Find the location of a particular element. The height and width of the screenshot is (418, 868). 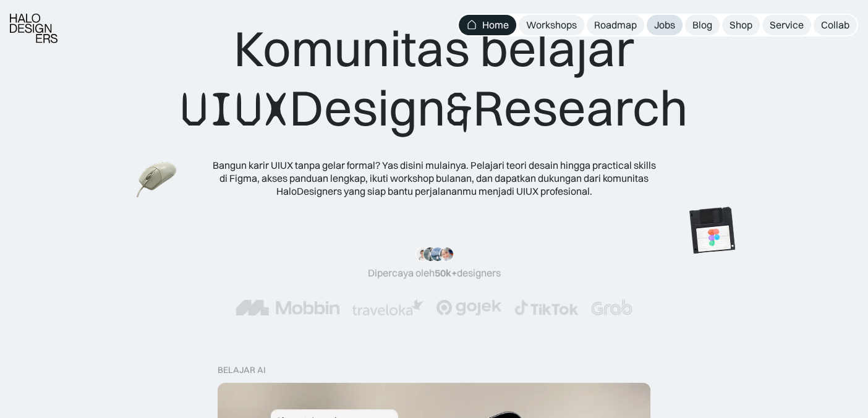

span: 50k+ is located at coordinates (446, 273).